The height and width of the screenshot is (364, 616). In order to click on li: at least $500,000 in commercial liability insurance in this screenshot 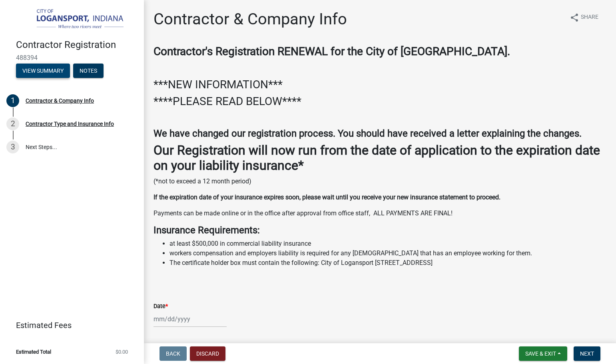, I will do `click(388, 244)`.